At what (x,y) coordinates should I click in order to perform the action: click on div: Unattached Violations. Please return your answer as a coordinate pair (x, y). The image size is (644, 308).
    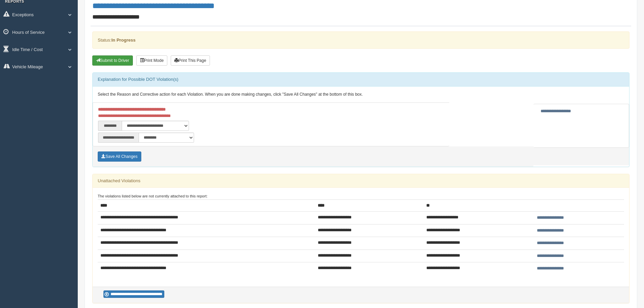
    Looking at the image, I should click on (361, 181).